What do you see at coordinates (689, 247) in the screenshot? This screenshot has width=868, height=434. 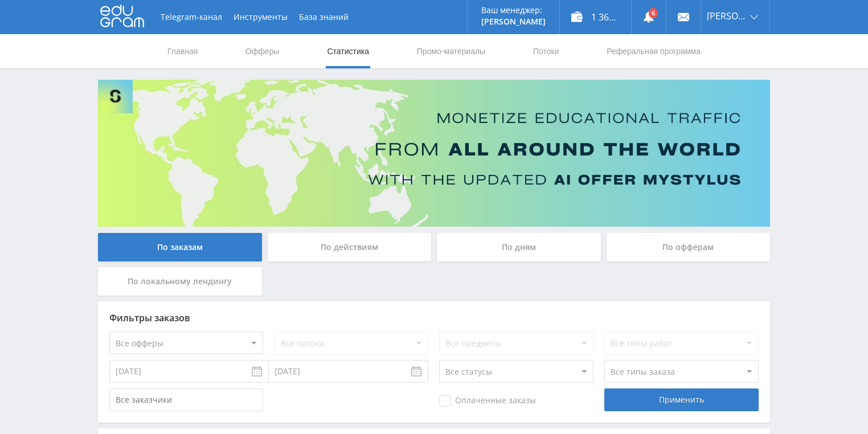 I see `div: По офферам` at bounding box center [689, 247].